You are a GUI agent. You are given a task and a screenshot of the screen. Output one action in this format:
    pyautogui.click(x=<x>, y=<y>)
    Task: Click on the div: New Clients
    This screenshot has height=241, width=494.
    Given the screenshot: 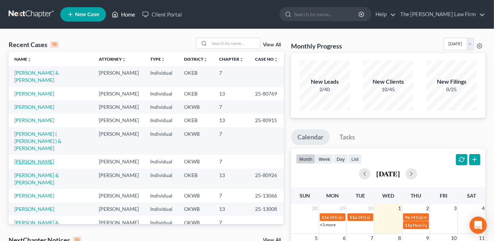 What is the action you would take?
    pyautogui.click(x=388, y=82)
    